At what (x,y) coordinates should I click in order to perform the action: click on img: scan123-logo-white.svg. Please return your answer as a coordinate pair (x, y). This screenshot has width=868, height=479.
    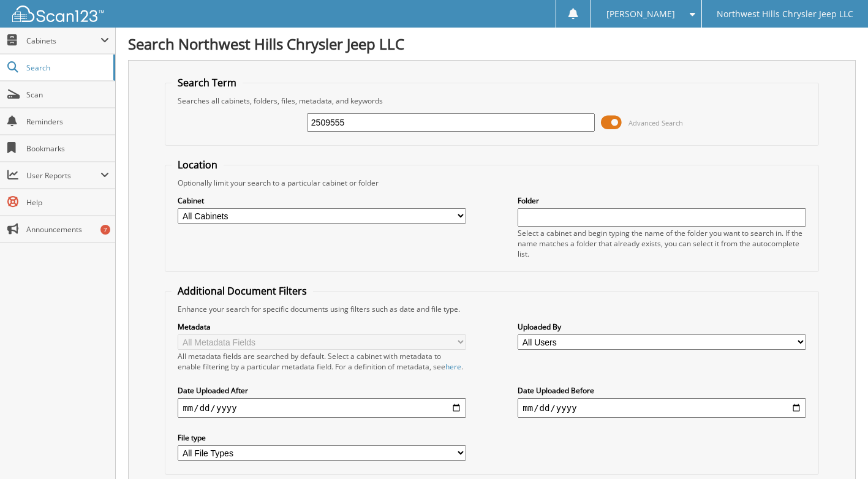
    Looking at the image, I should click on (58, 14).